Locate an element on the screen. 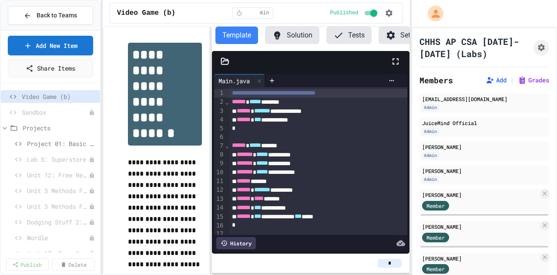 Image resolution: width=557 pixels, height=275 pixels. div: 7 is located at coordinates (219, 146).